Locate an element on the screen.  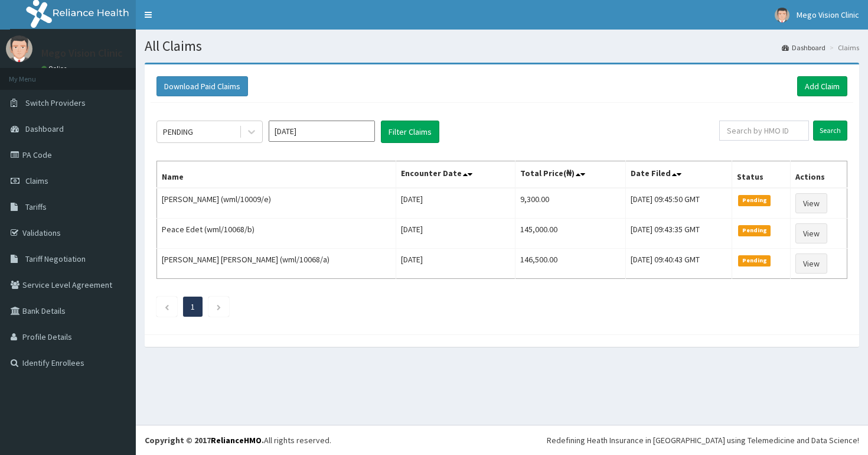
a: RelianceHMO is located at coordinates (236, 440).